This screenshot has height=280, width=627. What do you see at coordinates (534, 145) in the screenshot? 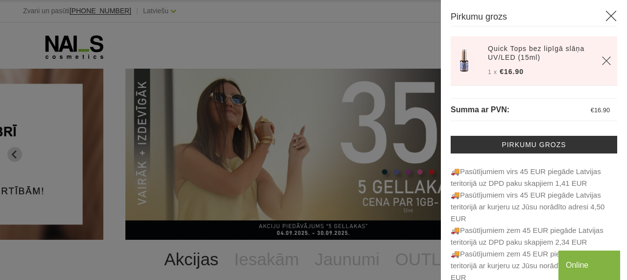
I see `a: Pirkumu grozs` at bounding box center [534, 145].